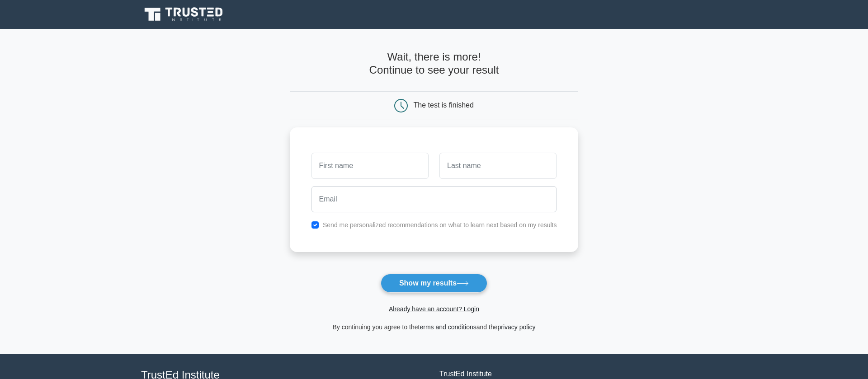  I want to click on input: First name, so click(370, 166).